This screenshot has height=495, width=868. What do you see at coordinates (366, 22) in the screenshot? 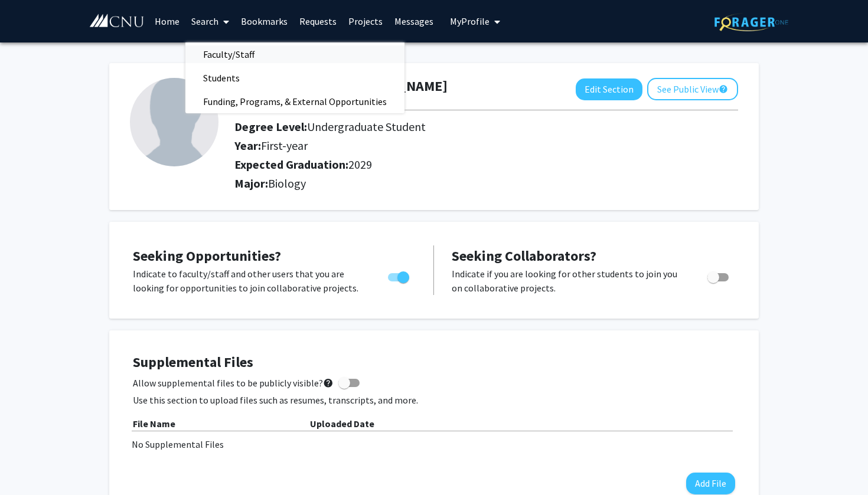
I see `a: Projects` at bounding box center [366, 22].